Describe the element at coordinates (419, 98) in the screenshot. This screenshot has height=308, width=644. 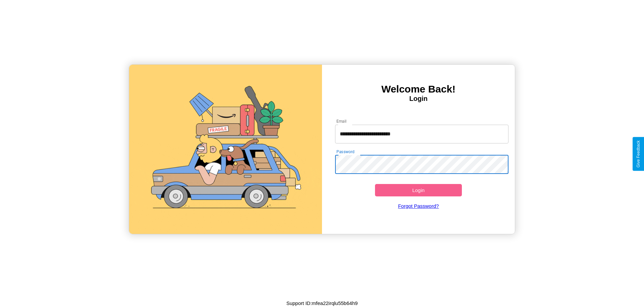
I see `h4: Login` at that location.